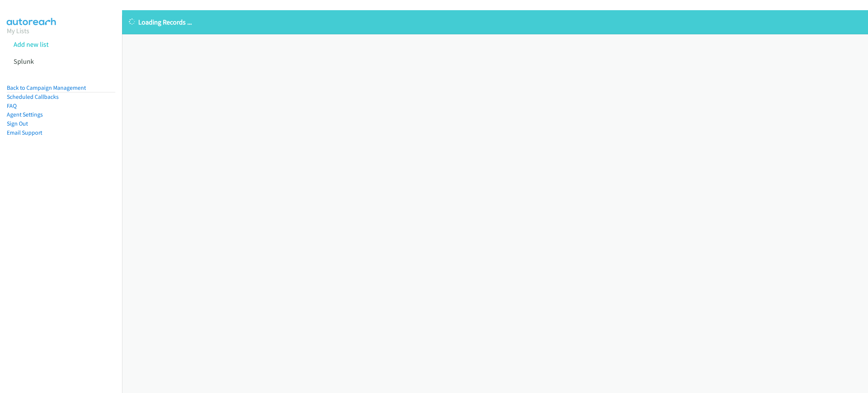 The width and height of the screenshot is (868, 393). What do you see at coordinates (33, 97) in the screenshot?
I see `a: Scheduled Callbacks` at bounding box center [33, 97].